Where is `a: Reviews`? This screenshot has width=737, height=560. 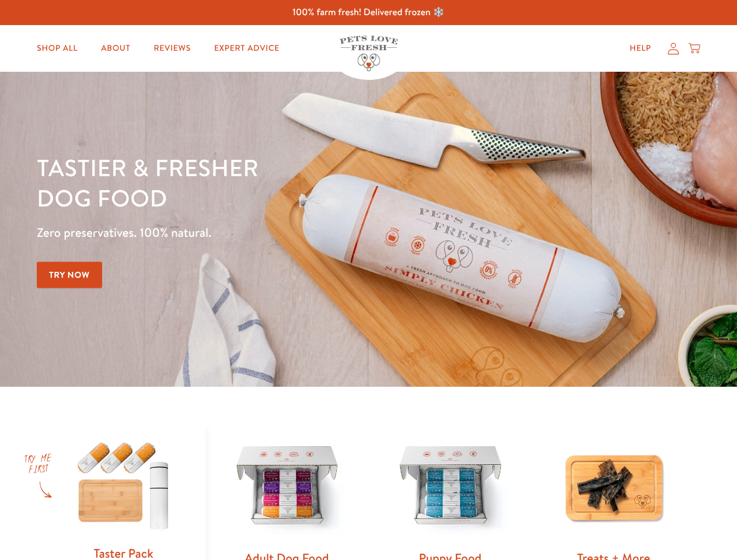
a: Reviews is located at coordinates (172, 48).